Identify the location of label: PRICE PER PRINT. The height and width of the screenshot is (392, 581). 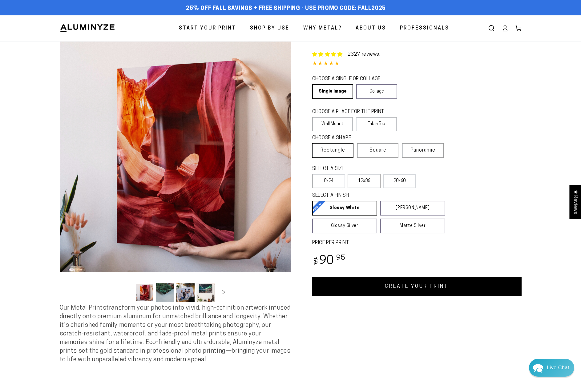
(417, 243).